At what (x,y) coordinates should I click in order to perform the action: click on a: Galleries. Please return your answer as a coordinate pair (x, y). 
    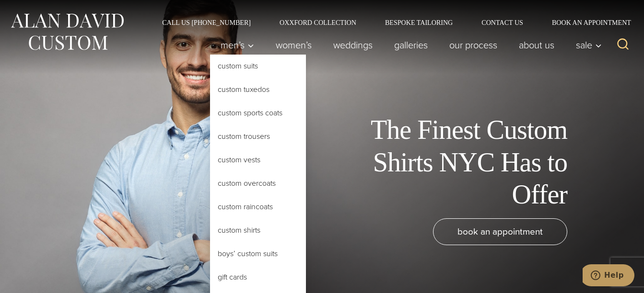
    Looking at the image, I should click on (411, 45).